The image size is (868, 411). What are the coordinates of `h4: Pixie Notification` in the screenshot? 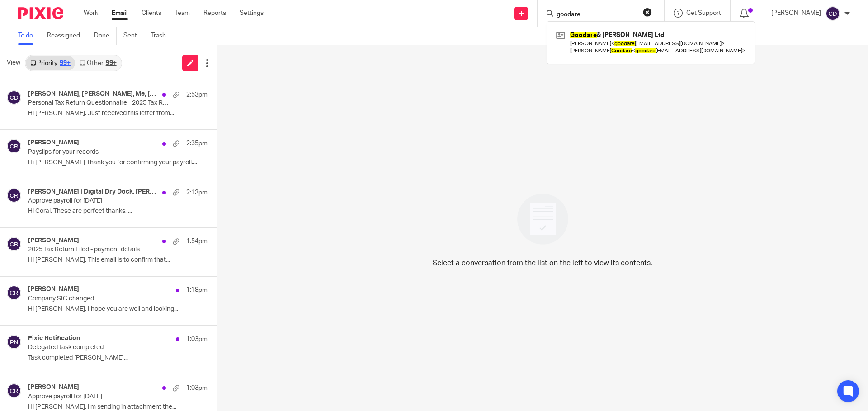 It's located at (54, 339).